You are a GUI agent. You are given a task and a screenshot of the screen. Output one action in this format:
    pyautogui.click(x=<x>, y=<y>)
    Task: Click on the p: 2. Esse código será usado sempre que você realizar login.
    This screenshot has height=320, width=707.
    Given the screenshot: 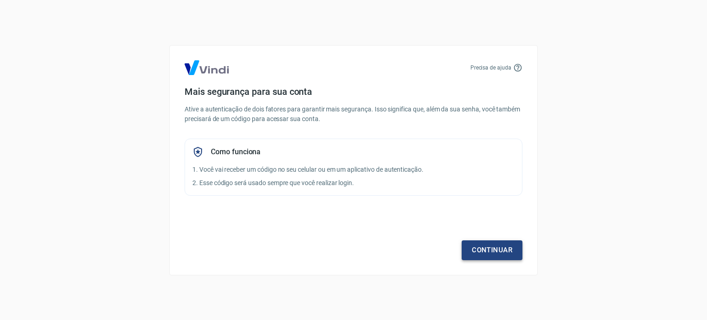 What is the action you would take?
    pyautogui.click(x=354, y=183)
    